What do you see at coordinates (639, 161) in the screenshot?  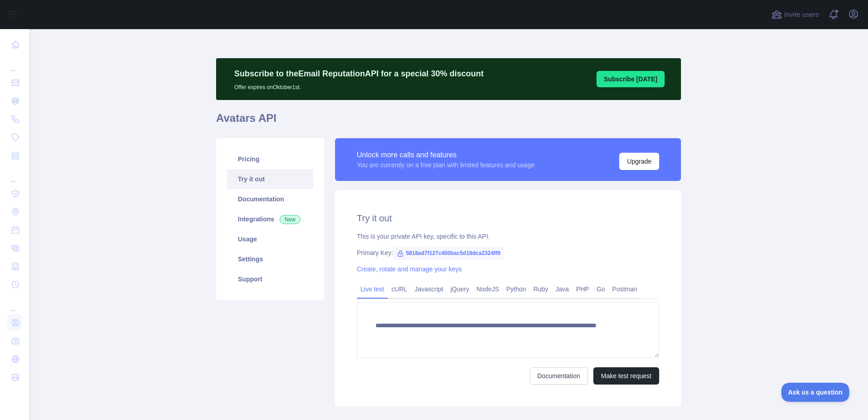 I see `button: Upgrade` at bounding box center [639, 161].